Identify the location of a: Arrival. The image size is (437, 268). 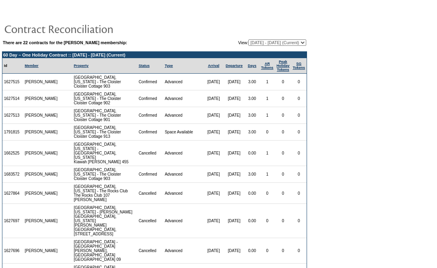
(213, 66).